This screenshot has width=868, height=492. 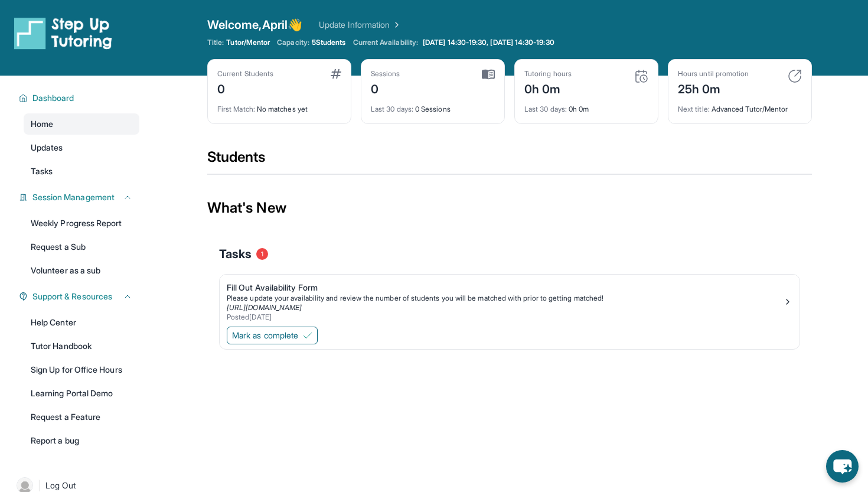 I want to click on a: Request a Sub, so click(x=82, y=247).